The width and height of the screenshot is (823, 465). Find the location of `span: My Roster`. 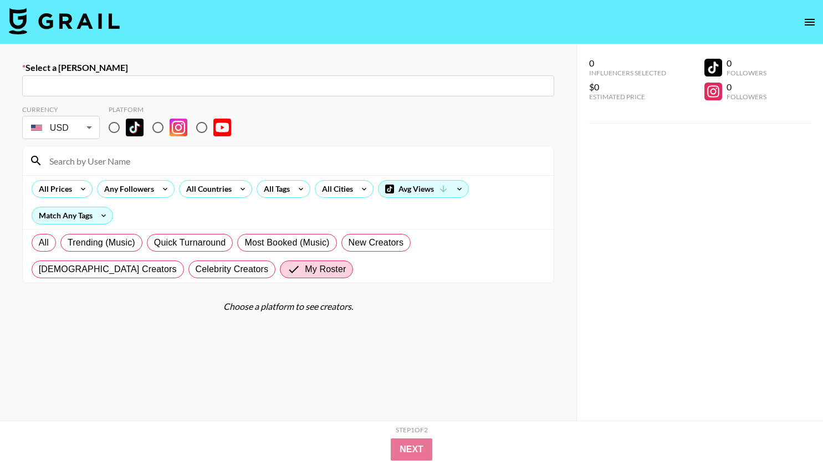

span: My Roster is located at coordinates (325, 269).